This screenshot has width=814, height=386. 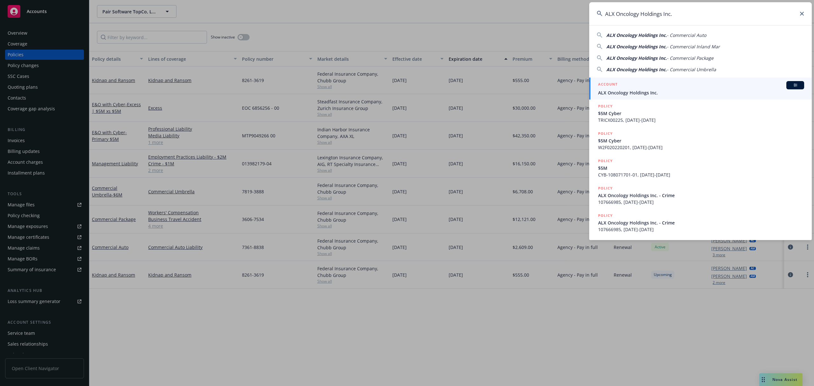 I want to click on span: BI, so click(x=795, y=85).